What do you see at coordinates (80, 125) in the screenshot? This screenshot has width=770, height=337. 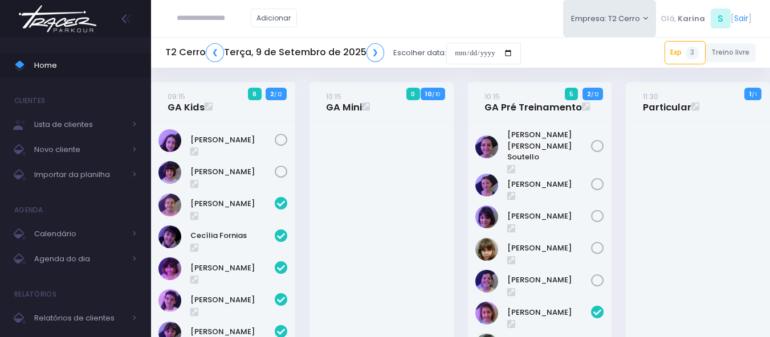 I see `span: Lista de clientes` at bounding box center [80, 125].